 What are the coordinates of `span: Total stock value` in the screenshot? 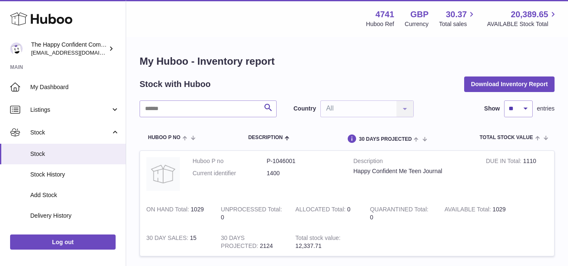 It's located at (506, 137).